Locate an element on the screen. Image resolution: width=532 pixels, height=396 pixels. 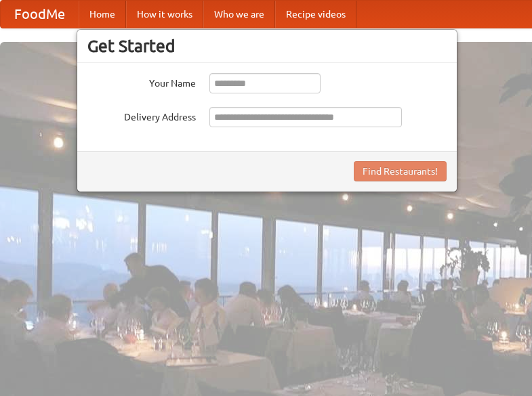
a: Who we are is located at coordinates (239, 15).